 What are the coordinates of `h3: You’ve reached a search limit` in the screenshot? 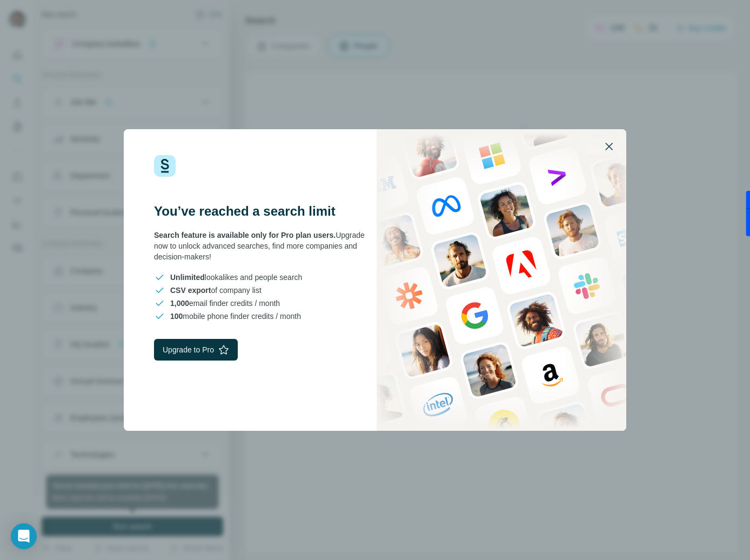 It's located at (264, 211).